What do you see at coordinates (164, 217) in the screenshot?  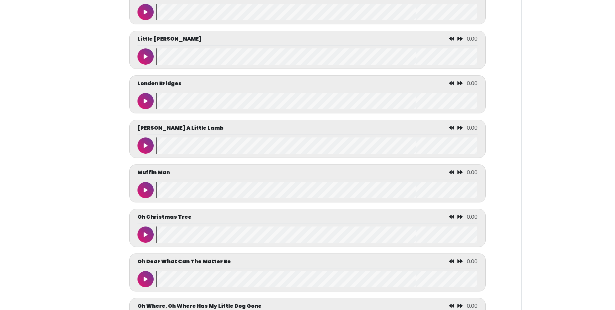 I see `p: Oh Christmas Tree` at bounding box center [164, 217].